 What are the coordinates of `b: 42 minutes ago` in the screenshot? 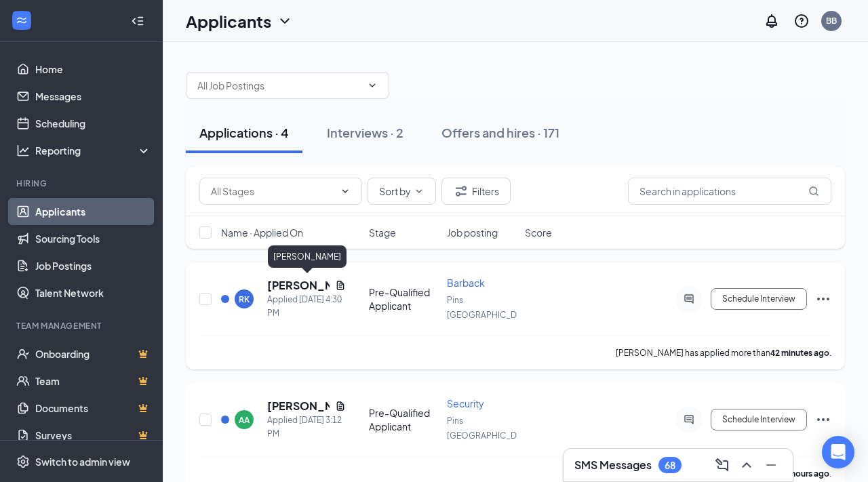 It's located at (800, 353).